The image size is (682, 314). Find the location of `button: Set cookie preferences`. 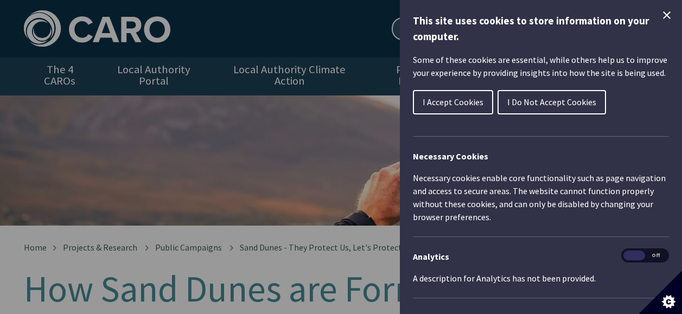

button: Set cookie preferences is located at coordinates (661, 293).